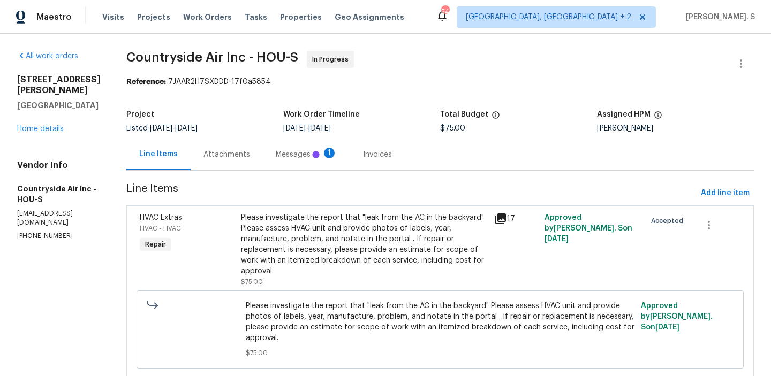  Describe the element at coordinates (59, 165) in the screenshot. I see `h4: Vendor Info` at that location.